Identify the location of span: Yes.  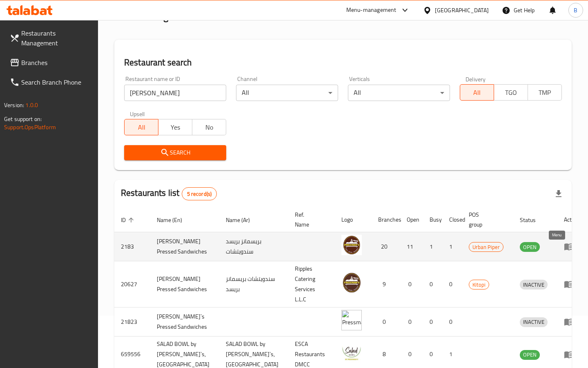
(176, 127).